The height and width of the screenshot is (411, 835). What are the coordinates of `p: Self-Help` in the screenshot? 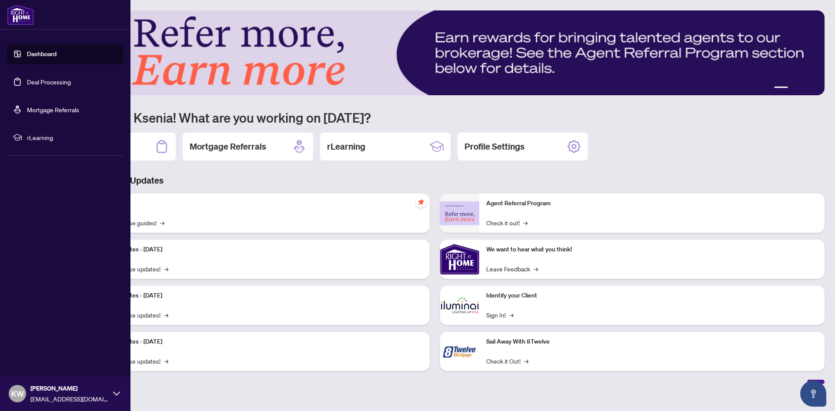 It's located at (257, 204).